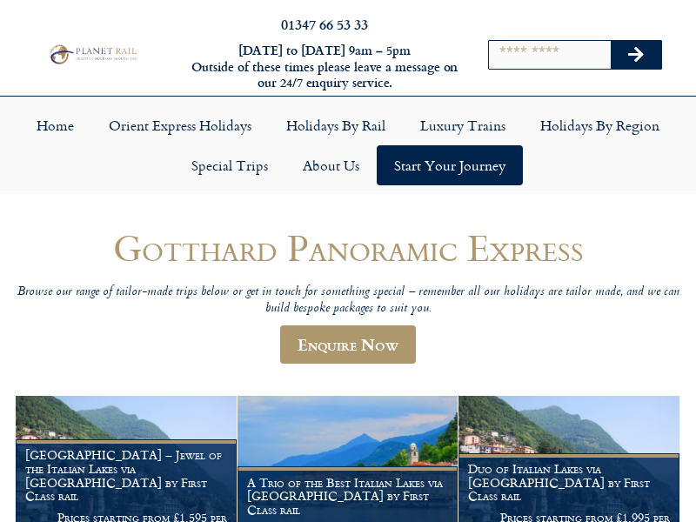  I want to click on nav: Menu, so click(348, 145).